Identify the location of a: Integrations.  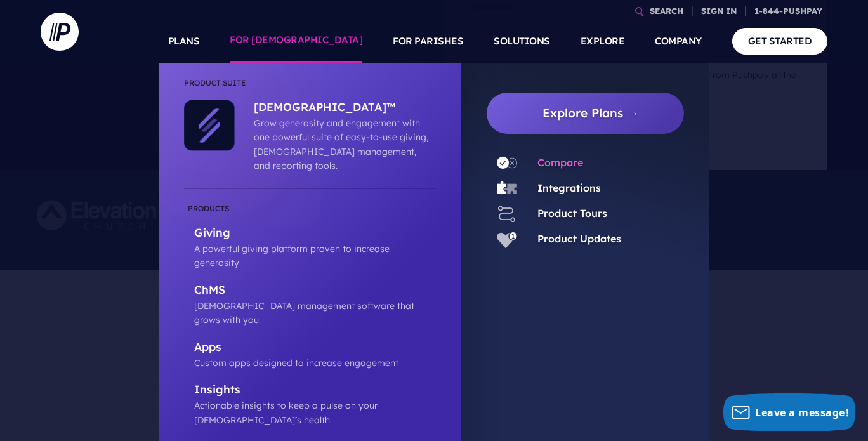
(569, 188).